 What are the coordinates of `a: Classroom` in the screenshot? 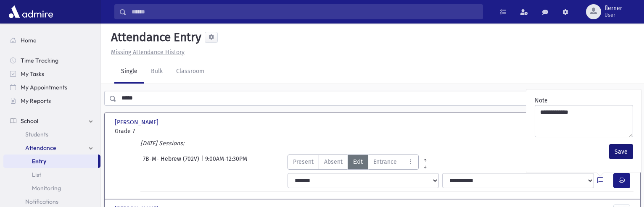 It's located at (190, 72).